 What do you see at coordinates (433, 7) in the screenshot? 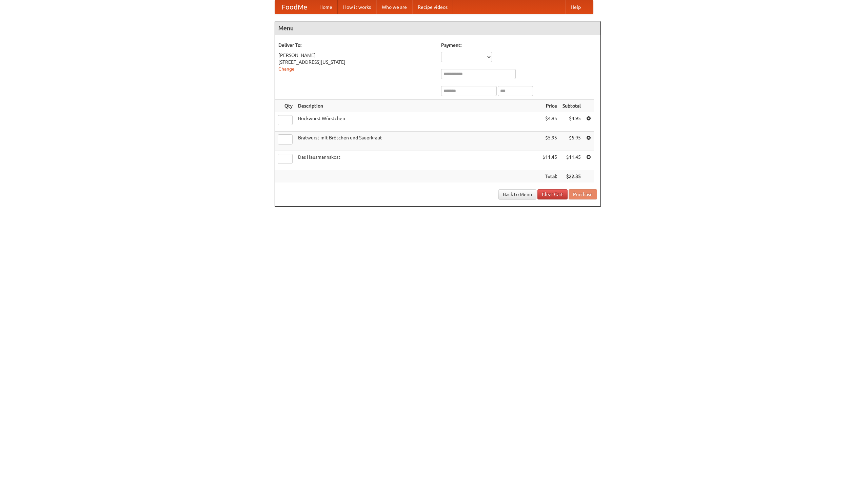
I see `a: Recipe videos` at bounding box center [433, 7].